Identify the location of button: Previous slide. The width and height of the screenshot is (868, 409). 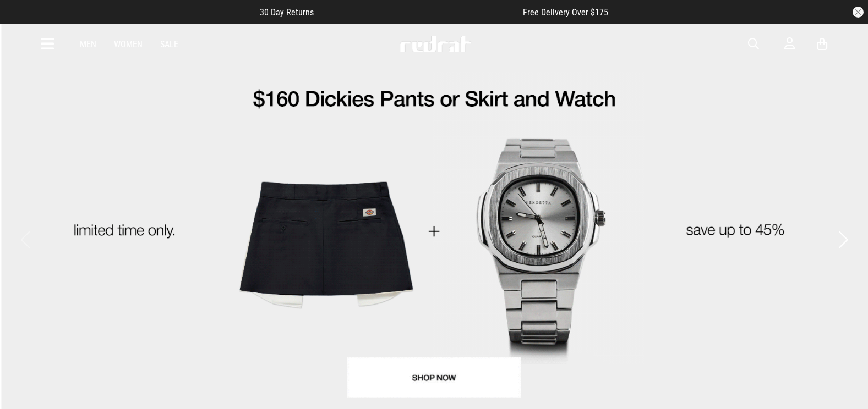
(25, 240).